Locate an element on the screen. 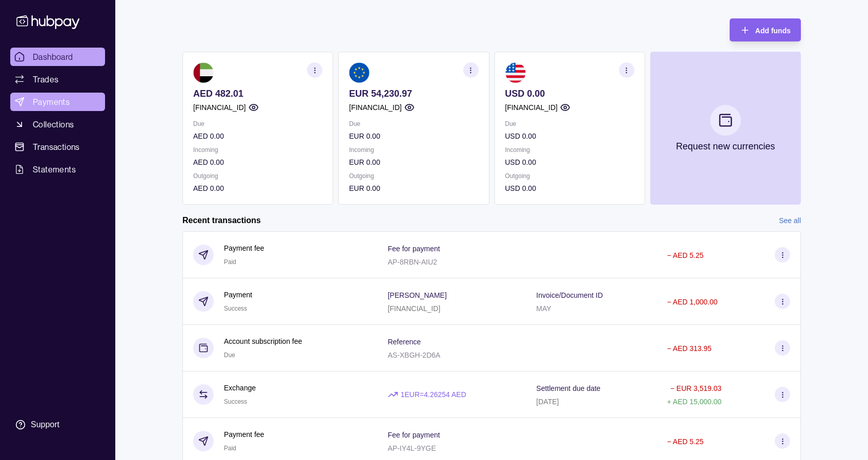 Image resolution: width=868 pixels, height=460 pixels. a: Collections is located at coordinates (57, 125).